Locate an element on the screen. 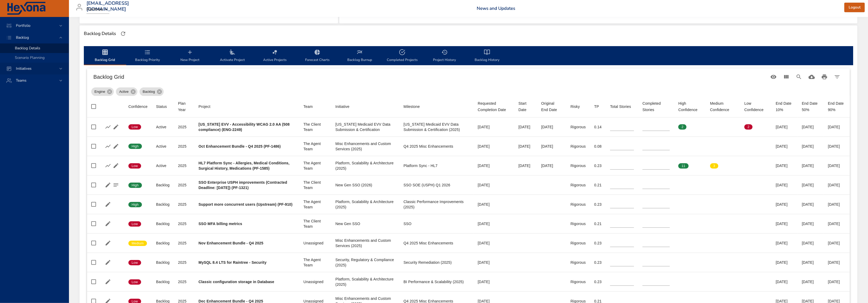 The width and height of the screenshot is (868, 303). span: 0 is located at coordinates (682, 146).